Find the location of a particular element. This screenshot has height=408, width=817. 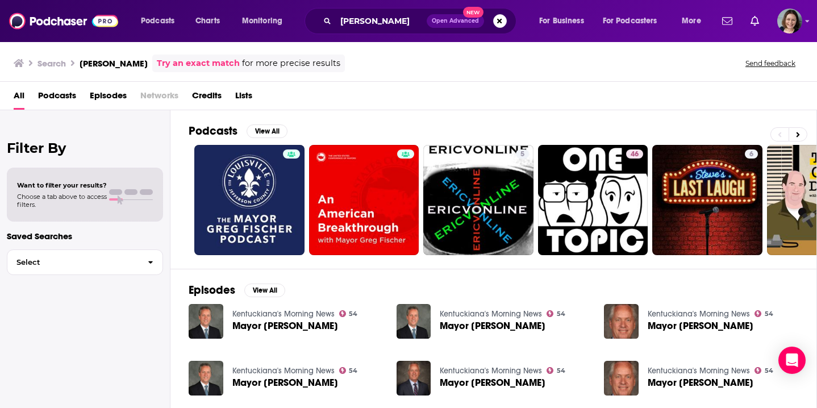

button: Send feedback is located at coordinates (770, 63).